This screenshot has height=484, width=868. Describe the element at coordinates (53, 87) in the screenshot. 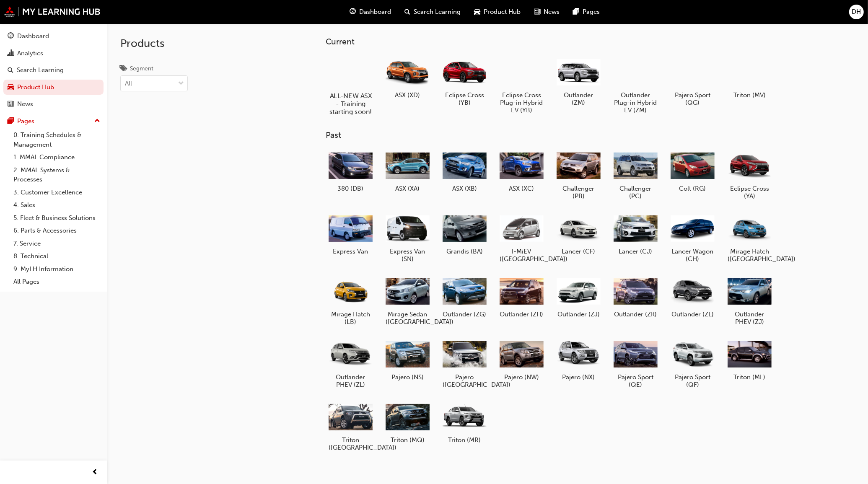

I see `a: Product Hub` at that location.